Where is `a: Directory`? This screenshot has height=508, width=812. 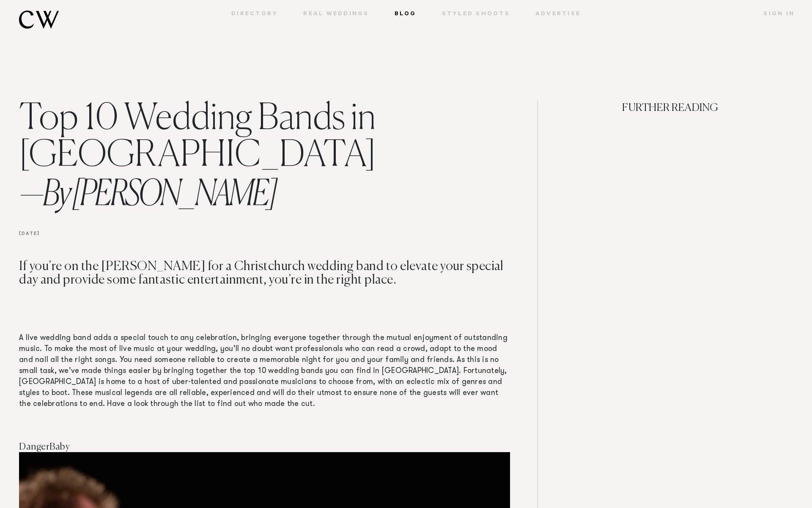 a: Directory is located at coordinates (254, 15).